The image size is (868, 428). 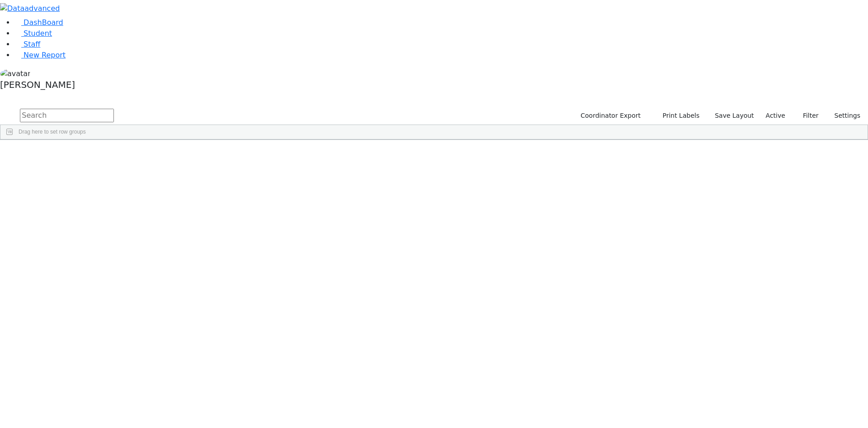 What do you see at coordinates (807, 116) in the screenshot?
I see `button: Filter` at bounding box center [807, 116].